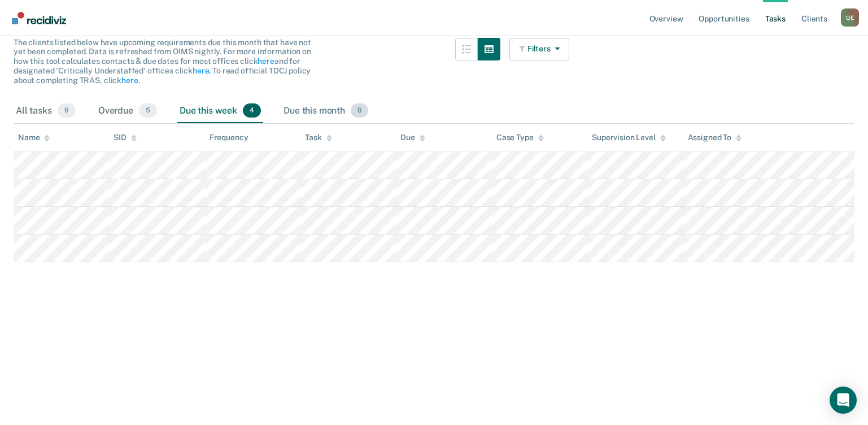 The width and height of the screenshot is (868, 425). Describe the element at coordinates (412, 137) in the screenshot. I see `div: Due` at that location.